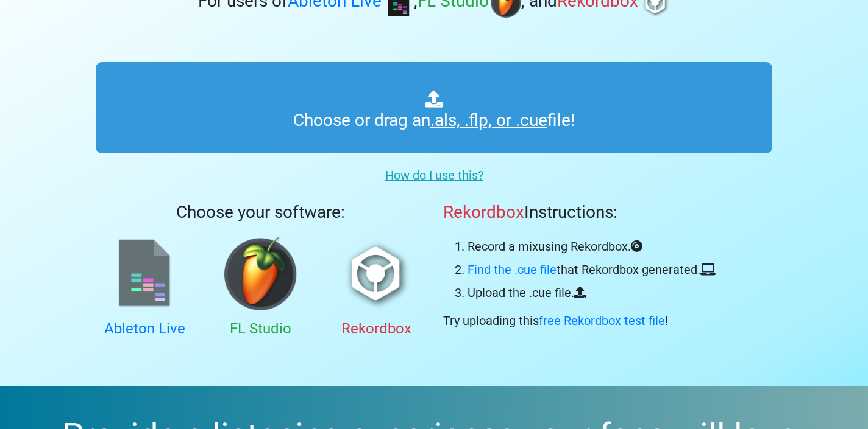 The image size is (868, 429). Describe the element at coordinates (260, 329) in the screenshot. I see `h4: FL Studio` at that location.